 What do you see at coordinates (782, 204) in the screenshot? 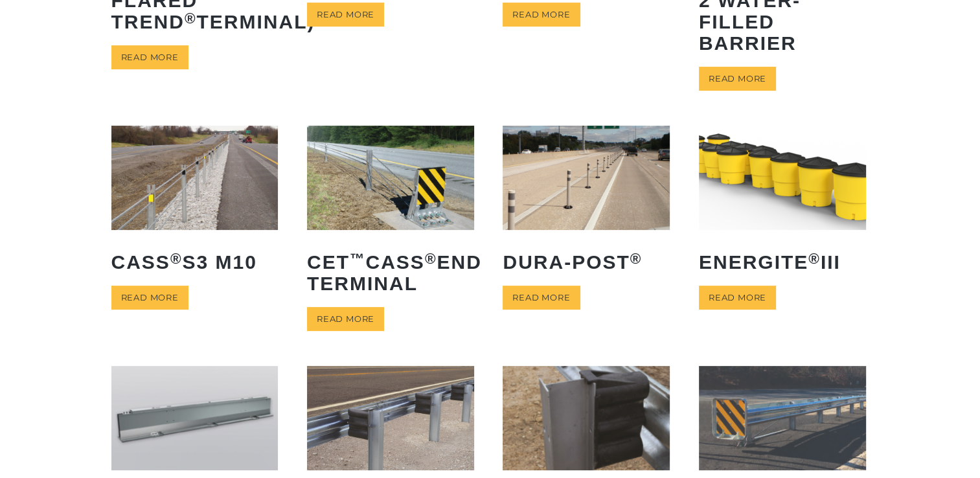
I see `a: ENERGITE®III` at bounding box center [782, 204].